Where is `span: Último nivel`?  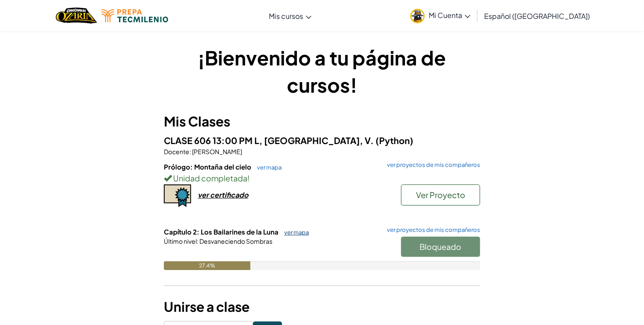 span: Último nivel is located at coordinates (181, 241).